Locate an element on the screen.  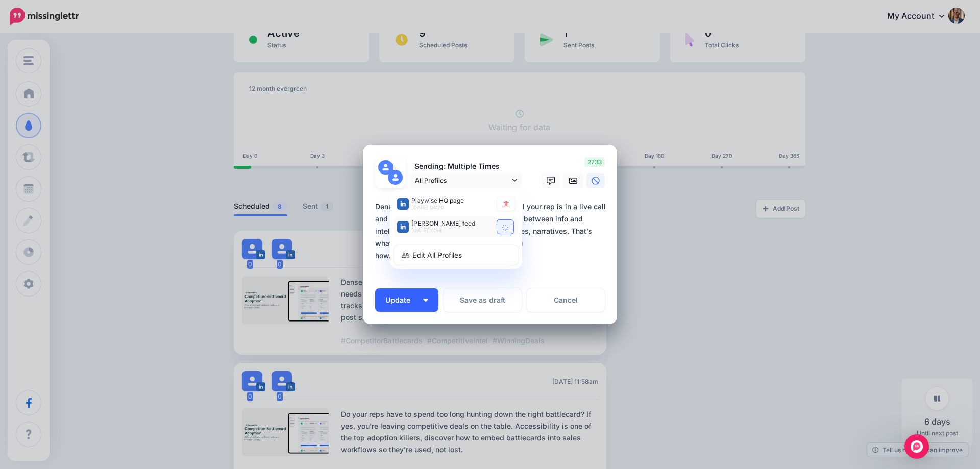
span: Update is located at coordinates (402, 300).